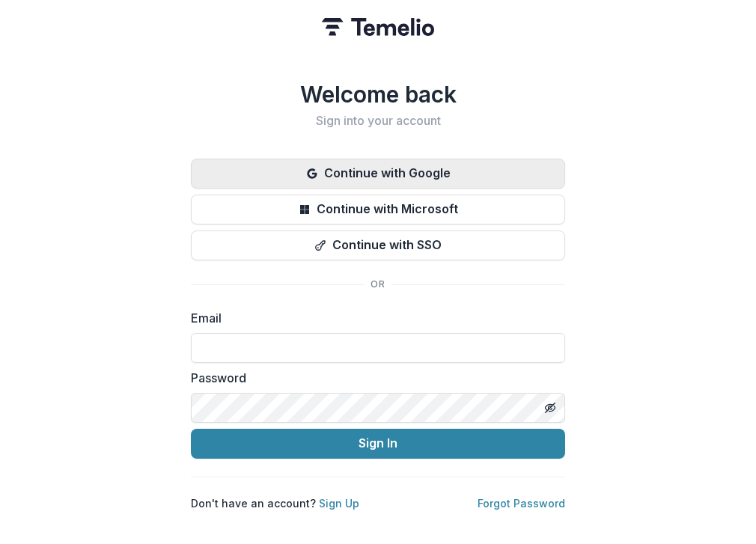 The width and height of the screenshot is (756, 544). Describe the element at coordinates (378, 120) in the screenshot. I see `h2: Sign into your account` at that location.